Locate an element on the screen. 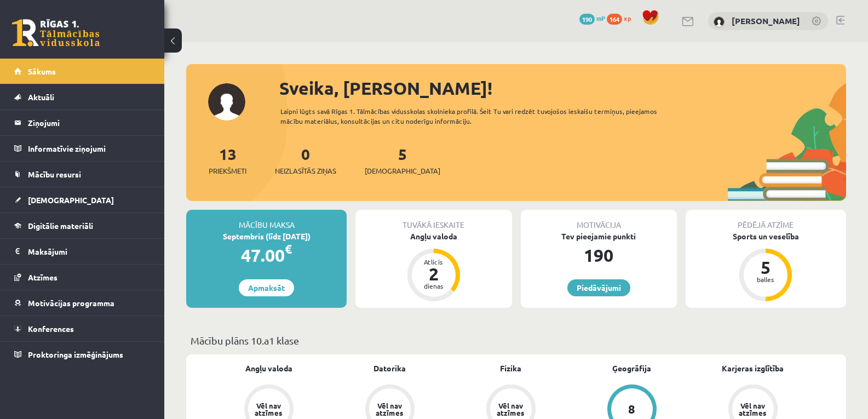 The width and height of the screenshot is (868, 419). legend: Informatīvie ziņojumi is located at coordinates (89, 149).